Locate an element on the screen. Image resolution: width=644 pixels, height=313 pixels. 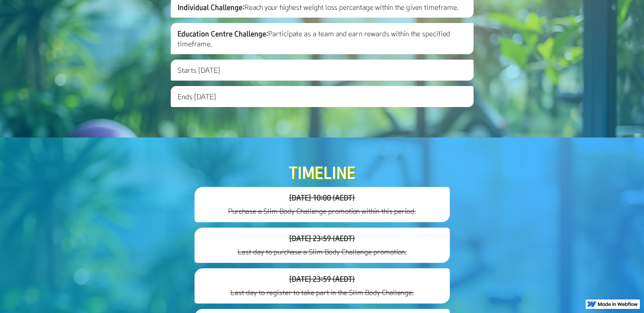
h3: Last day to purchase a Slim Body Challenge promotion. is located at coordinates (322, 252).